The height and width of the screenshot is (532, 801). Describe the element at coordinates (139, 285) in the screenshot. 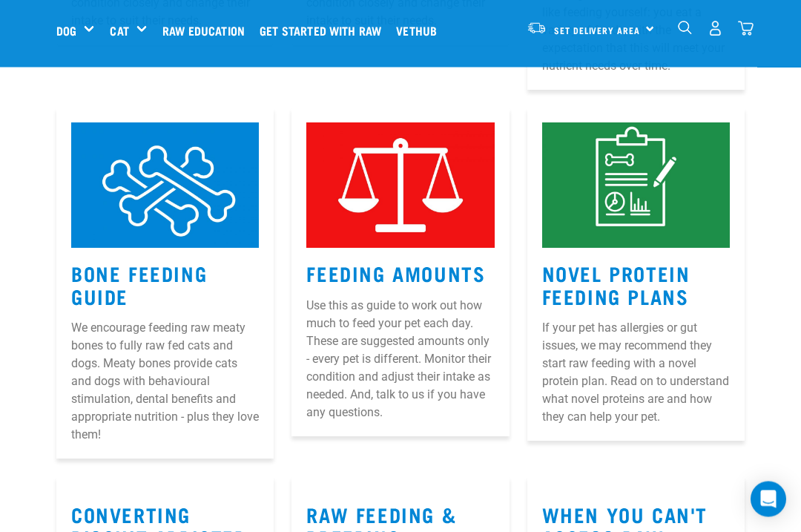

I see `a: Bone Feeding Guide` at that location.